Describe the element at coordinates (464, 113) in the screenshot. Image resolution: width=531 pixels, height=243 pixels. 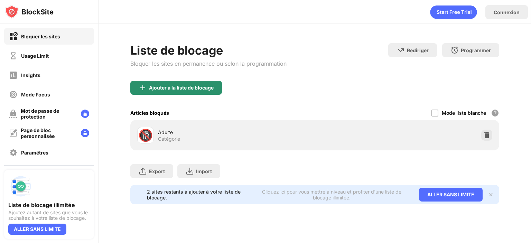
I see `div: Mode liste blanche` at that location.